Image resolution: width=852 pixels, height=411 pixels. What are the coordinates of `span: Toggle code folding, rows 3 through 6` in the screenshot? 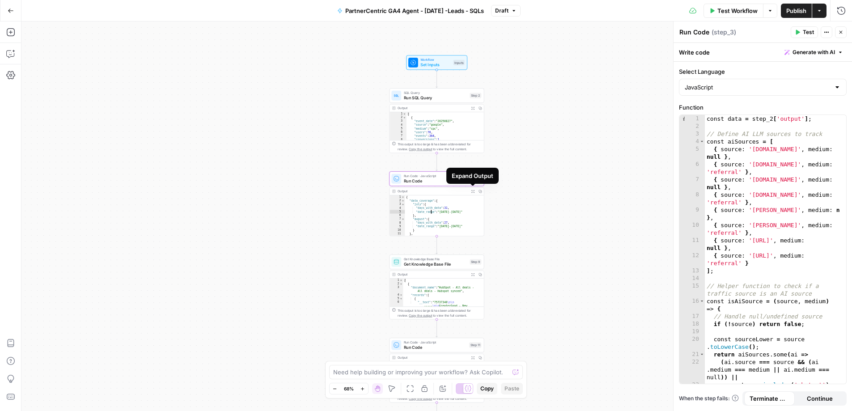 It's located at (403, 204).